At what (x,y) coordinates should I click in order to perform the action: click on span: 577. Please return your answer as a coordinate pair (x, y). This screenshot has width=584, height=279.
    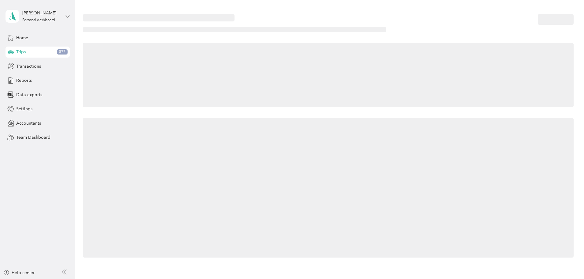
    Looking at the image, I should click on (62, 52).